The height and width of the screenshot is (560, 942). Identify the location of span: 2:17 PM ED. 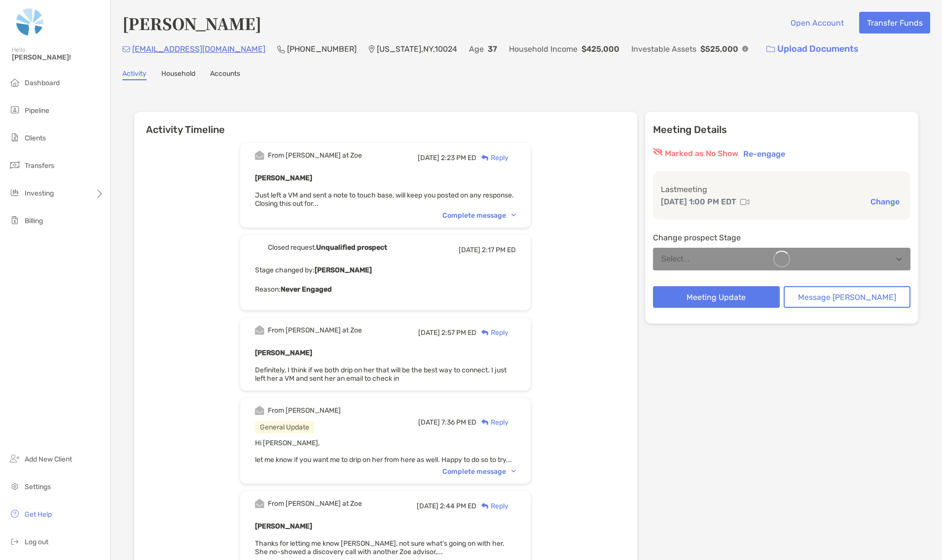
(499, 250).